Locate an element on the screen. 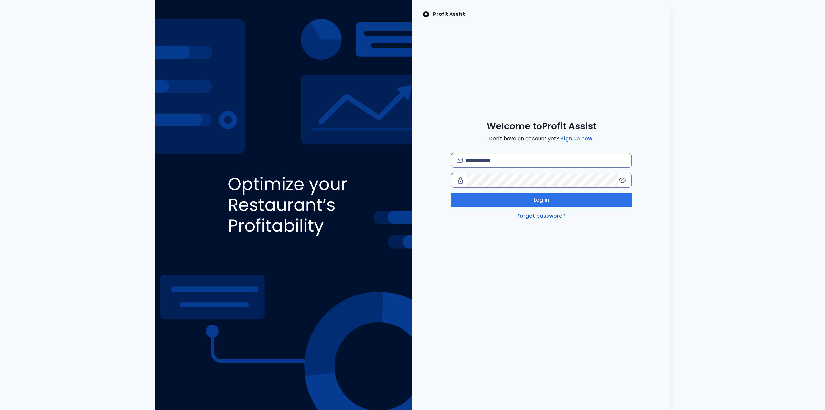 Image resolution: width=825 pixels, height=410 pixels. img: SpotOn Logo is located at coordinates (426, 14).